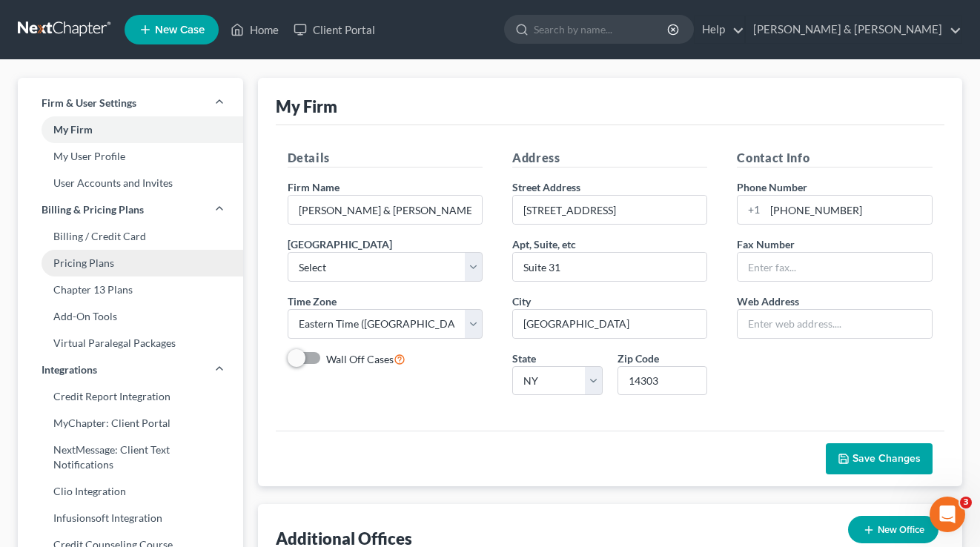 The width and height of the screenshot is (980, 547). I want to click on a: Home, so click(254, 30).